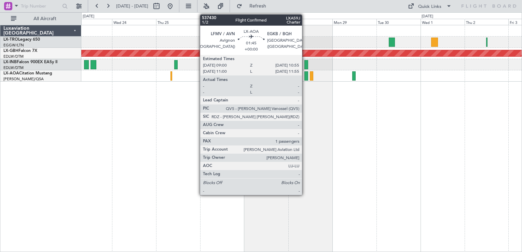 This screenshot has height=252, width=522. I want to click on div: Tue 23, so click(90, 22).